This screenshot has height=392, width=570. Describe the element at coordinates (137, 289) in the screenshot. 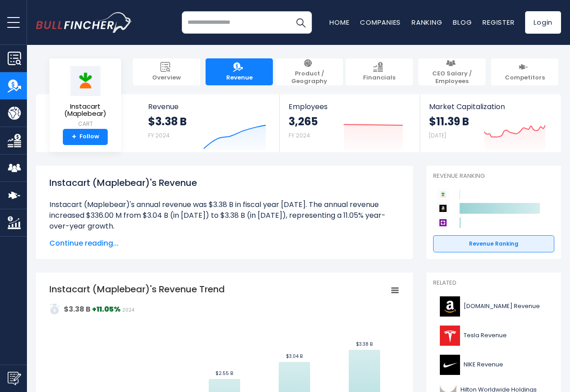

I see `tspan: Instacart (Maplebear)'s Revenue Trend` at that location.